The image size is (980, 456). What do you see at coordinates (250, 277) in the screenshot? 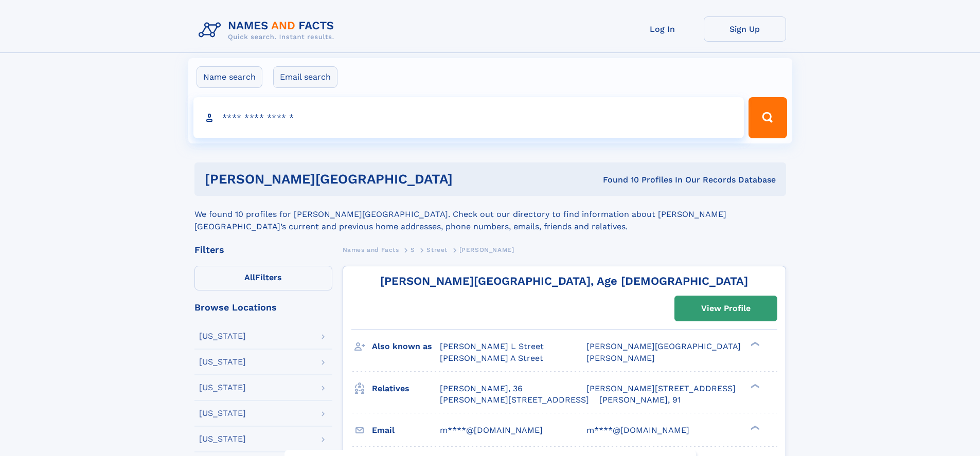
I see `span: All` at bounding box center [250, 277].